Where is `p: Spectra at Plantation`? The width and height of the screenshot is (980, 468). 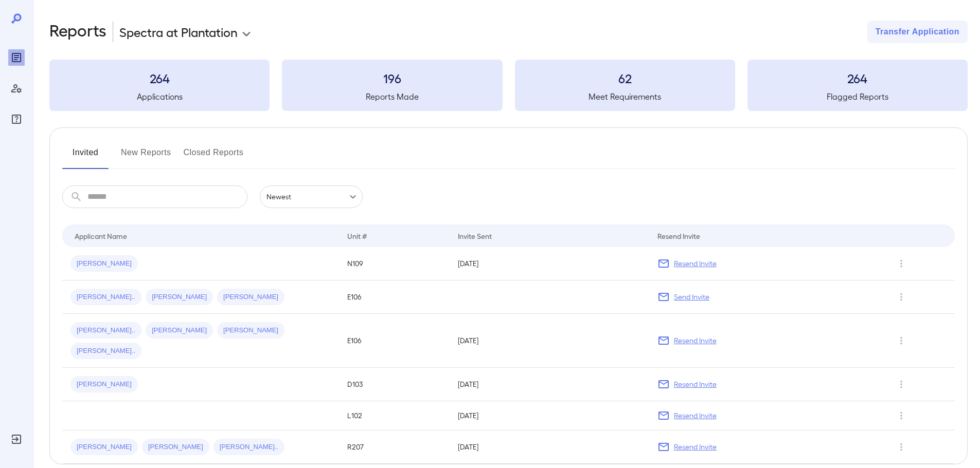
p: Spectra at Plantation is located at coordinates (179, 32).